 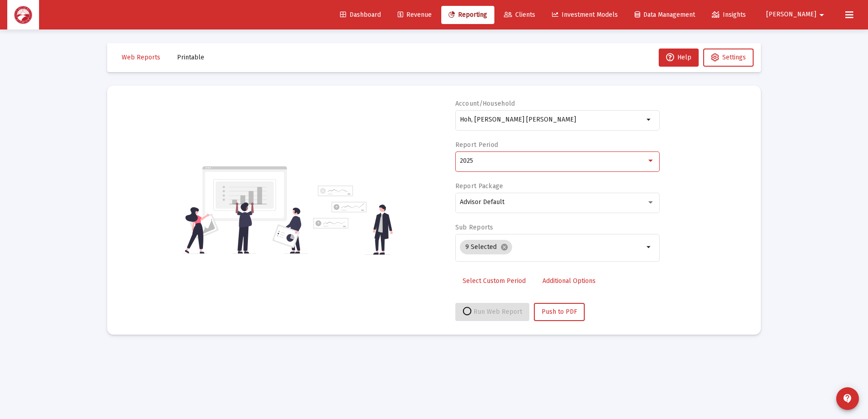 I want to click on span: Web Reports, so click(x=141, y=57).